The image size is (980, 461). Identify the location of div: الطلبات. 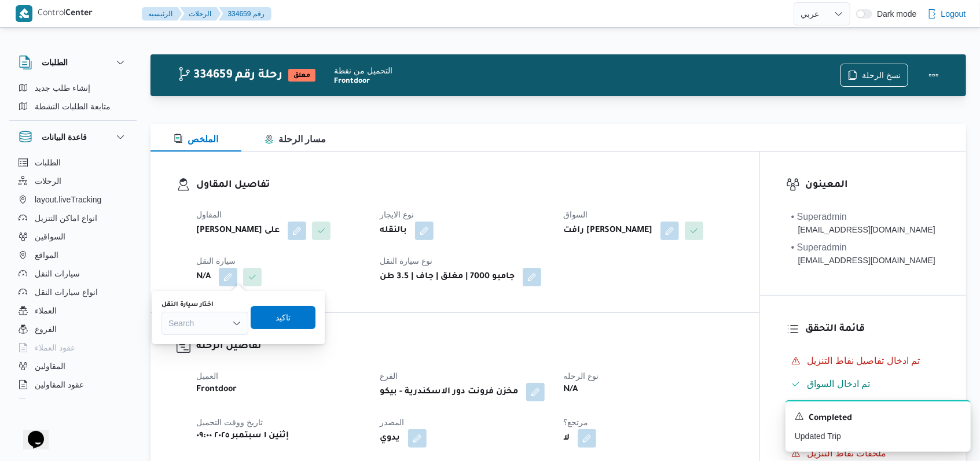
(73, 99).